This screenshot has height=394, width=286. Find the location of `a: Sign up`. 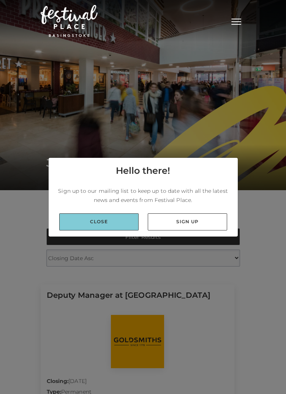

a: Sign up is located at coordinates (188, 222).